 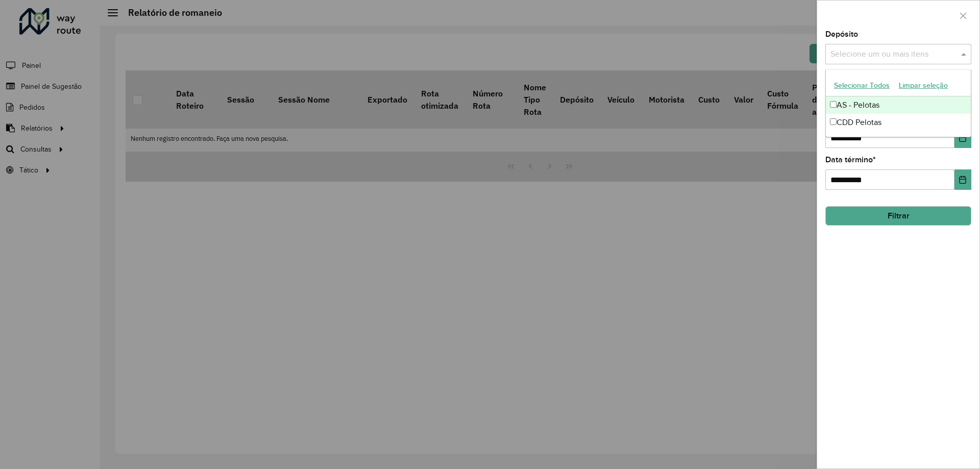 I want to click on ng-dropdown-panel: Options list, so click(x=899, y=103).